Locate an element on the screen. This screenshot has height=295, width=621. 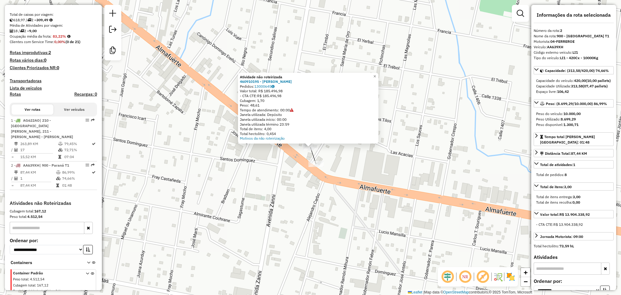
i: Distância Total is located at coordinates (16, 172).